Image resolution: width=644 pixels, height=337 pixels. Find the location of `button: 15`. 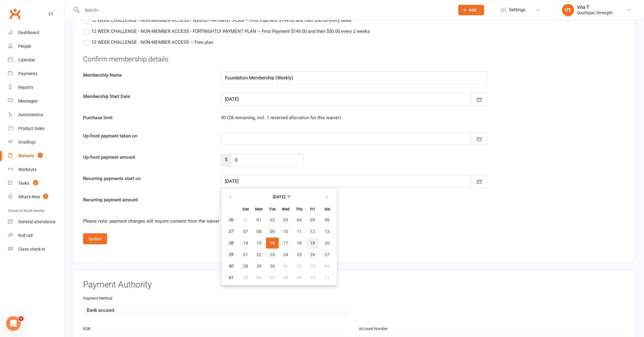

button: 15 is located at coordinates (259, 243).